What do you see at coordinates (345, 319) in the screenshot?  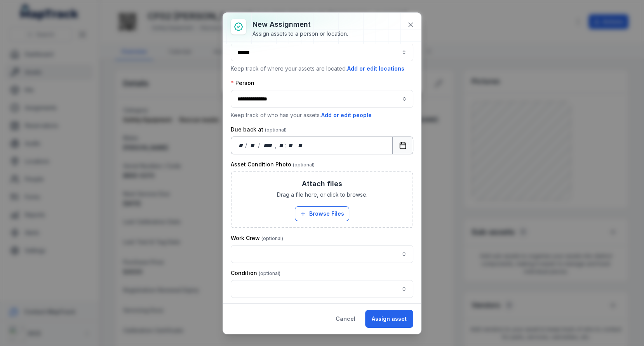 I see `button: Cancel` at bounding box center [345, 319].